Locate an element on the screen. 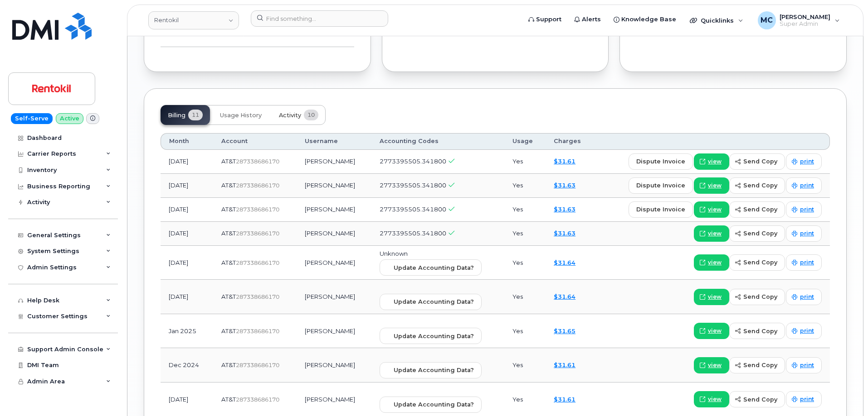 The height and width of the screenshot is (416, 868). th: Account is located at coordinates (255, 141).